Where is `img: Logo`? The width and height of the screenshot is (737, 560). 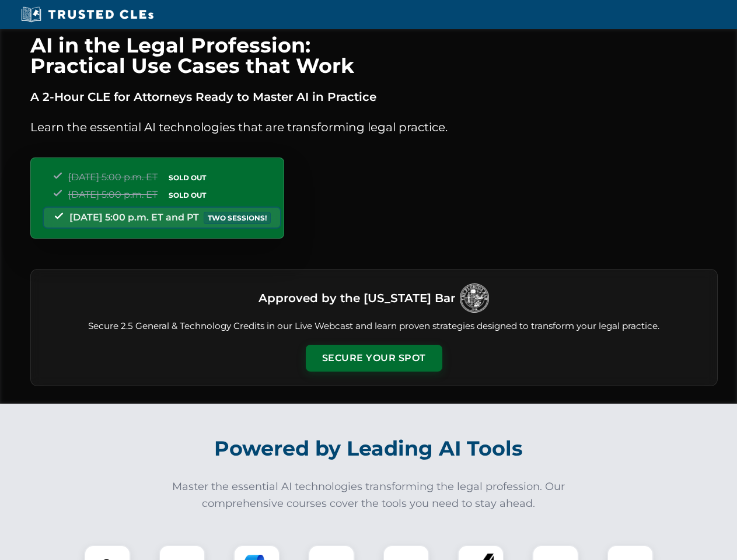
img: Logo is located at coordinates (474, 299).